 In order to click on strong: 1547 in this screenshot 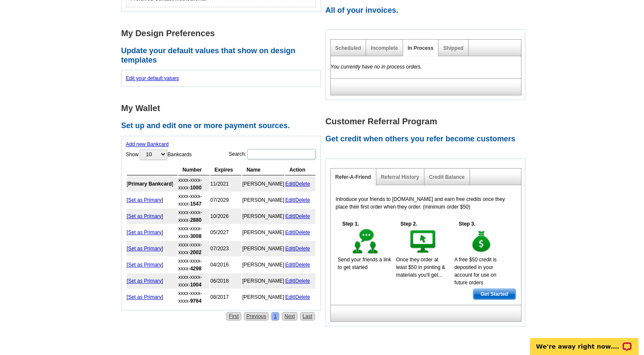, I will do `click(196, 204)`.